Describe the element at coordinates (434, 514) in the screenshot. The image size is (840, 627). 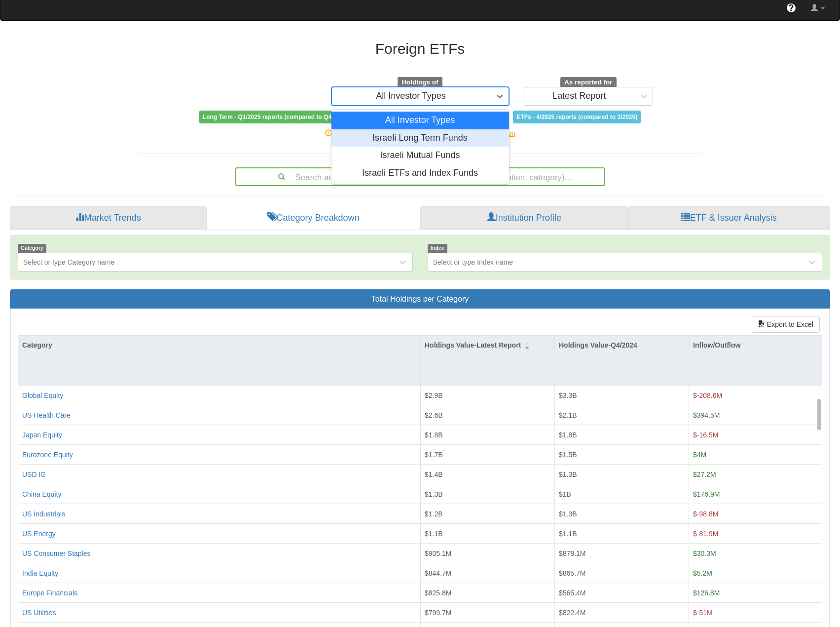
I see `span: $1.2B` at that location.